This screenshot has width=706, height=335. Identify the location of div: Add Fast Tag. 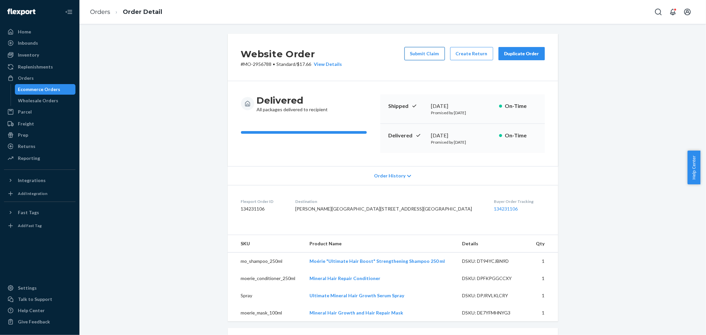
(30, 226).